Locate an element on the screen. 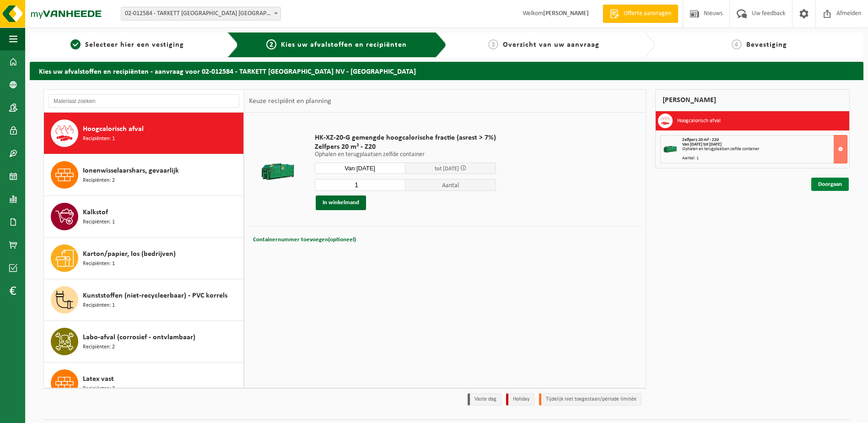  span: HK-XZ-20-G gemengde hoogcalorische fractie (asrest > 7%) is located at coordinates (405, 138).